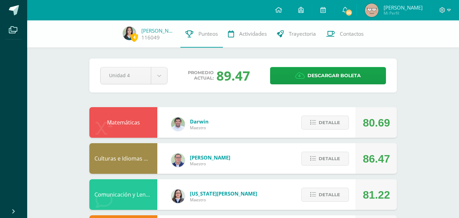  What do you see at coordinates (376, 159) in the screenshot?
I see `div: 86.47` at bounding box center [376, 159].